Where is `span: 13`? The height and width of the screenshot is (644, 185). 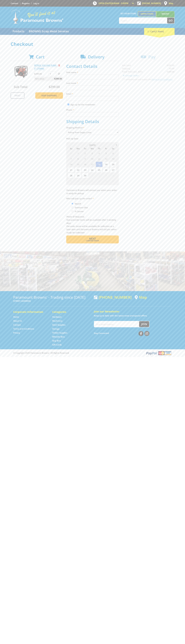
span: 13 is located at coordinates (113, 159).